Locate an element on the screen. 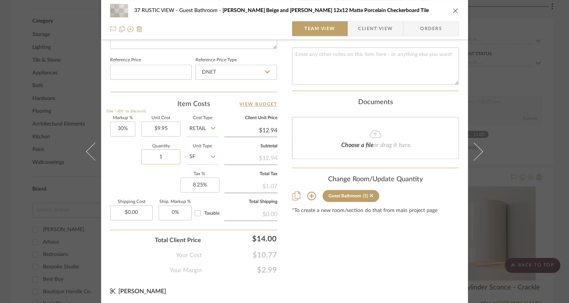  span: $10.77 is located at coordinates (239, 255).